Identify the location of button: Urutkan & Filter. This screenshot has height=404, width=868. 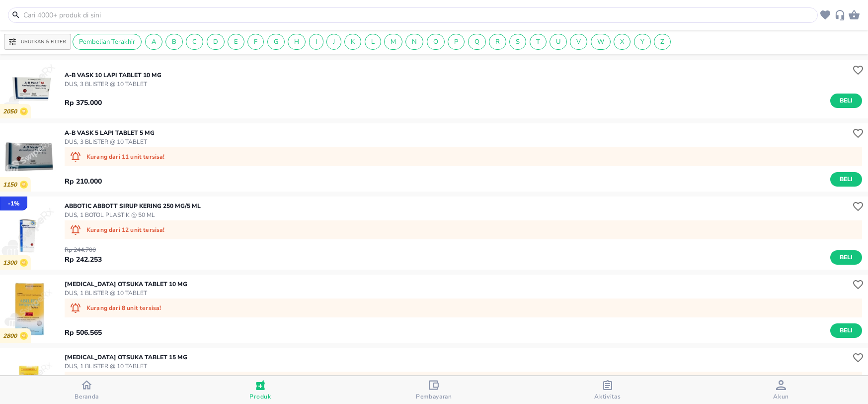
(37, 42).